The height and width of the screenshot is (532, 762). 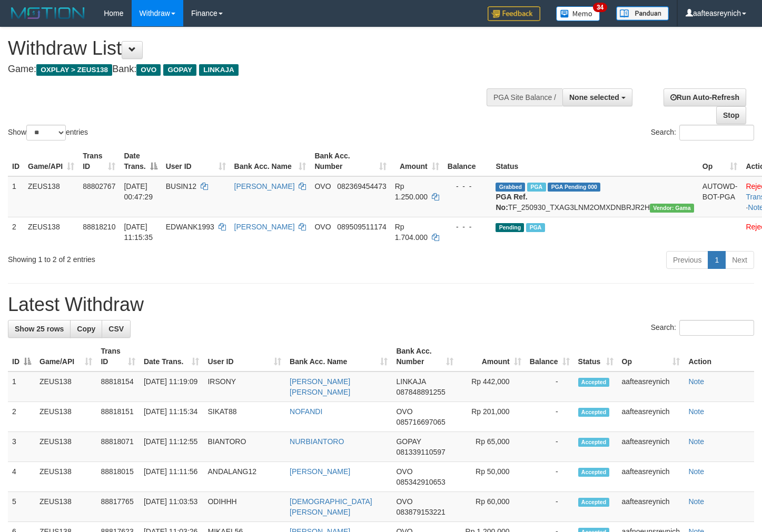 What do you see at coordinates (118, 447) in the screenshot?
I see `td: 88818071` at bounding box center [118, 447].